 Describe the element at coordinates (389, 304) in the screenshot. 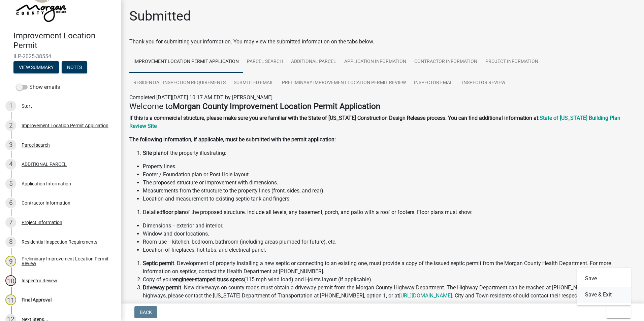

I see `li: A copy of your recorded for the property.` at that location.